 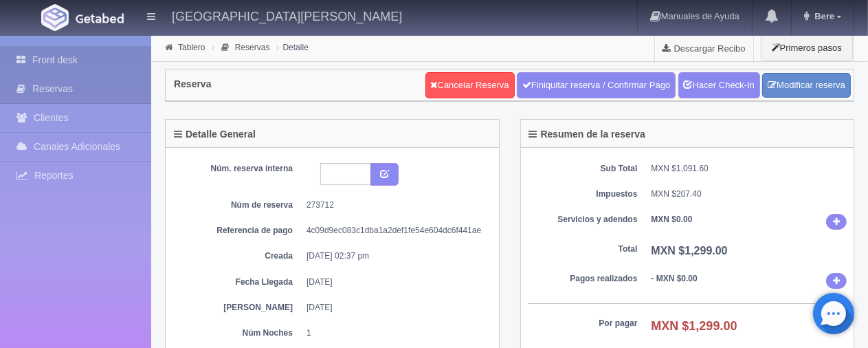 What do you see at coordinates (238, 256) in the screenshot?
I see `dt: Creada` at bounding box center [238, 256].